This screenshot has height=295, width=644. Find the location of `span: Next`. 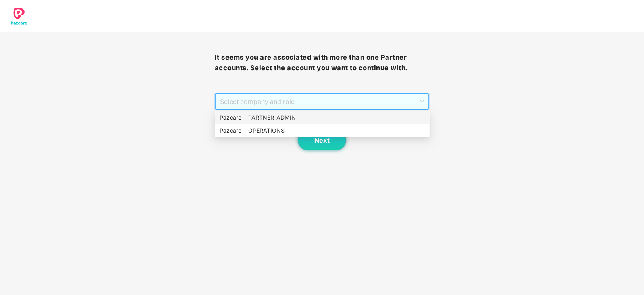

span: Next is located at coordinates (322, 140).